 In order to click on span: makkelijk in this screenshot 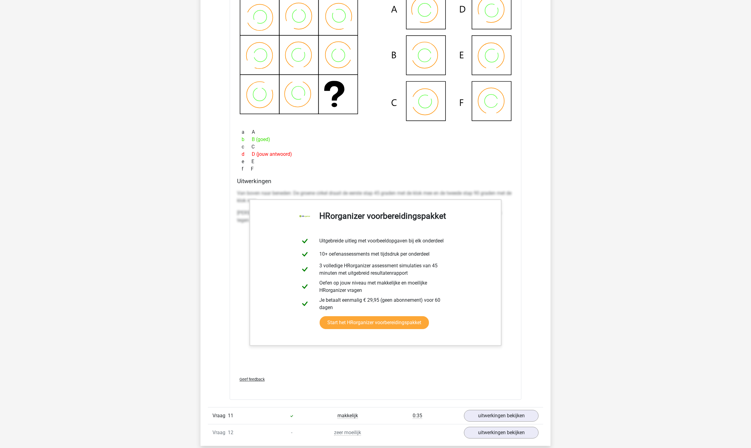, I will do `click(348, 415)`.